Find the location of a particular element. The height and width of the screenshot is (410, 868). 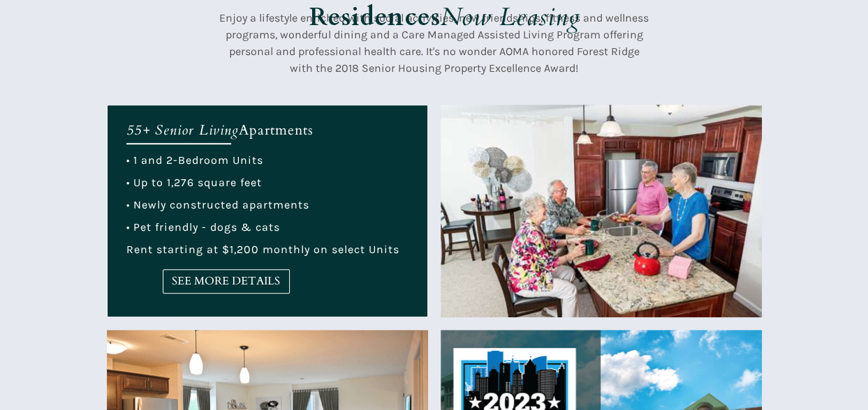

span: • Newly constructed apartments is located at coordinates (218, 204).